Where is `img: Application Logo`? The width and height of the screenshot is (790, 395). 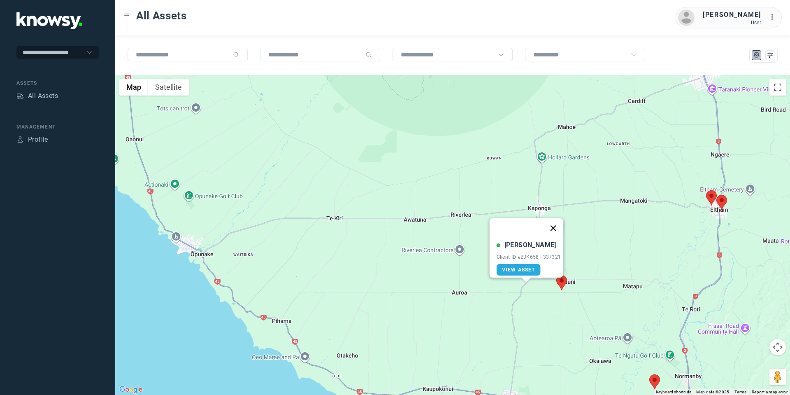 img: Application Logo is located at coordinates (49, 21).